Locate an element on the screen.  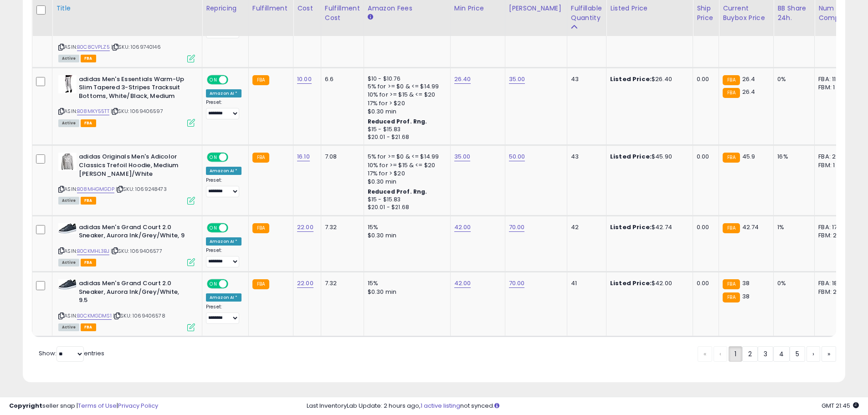
div: FBM: 2 is located at coordinates (834, 236).